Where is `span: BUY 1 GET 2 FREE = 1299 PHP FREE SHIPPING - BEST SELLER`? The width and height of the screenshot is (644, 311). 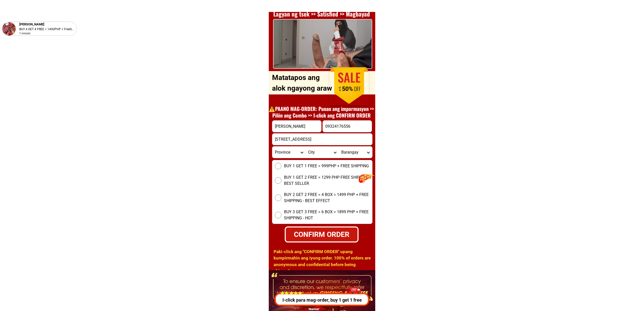
span: BUY 1 GET 2 FREE = 1299 PHP FREE SHIPPING - BEST SELLER is located at coordinates (328, 181).